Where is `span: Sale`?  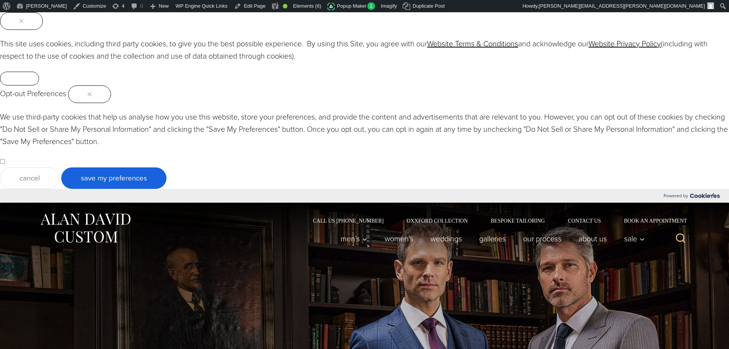 span: Sale is located at coordinates (635, 238).